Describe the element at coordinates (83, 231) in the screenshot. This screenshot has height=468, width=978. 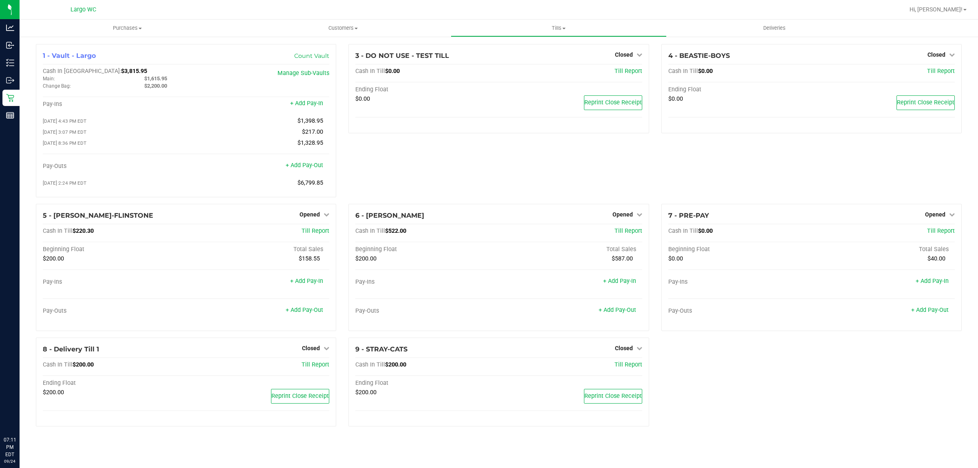
I see `span: $220.30` at that location.